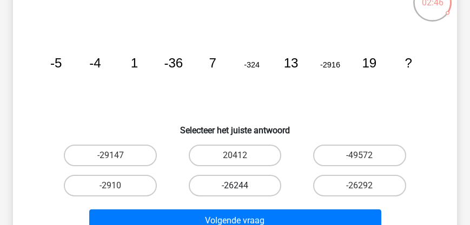  Describe the element at coordinates (359, 156) in the screenshot. I see `label: -49572` at that location.